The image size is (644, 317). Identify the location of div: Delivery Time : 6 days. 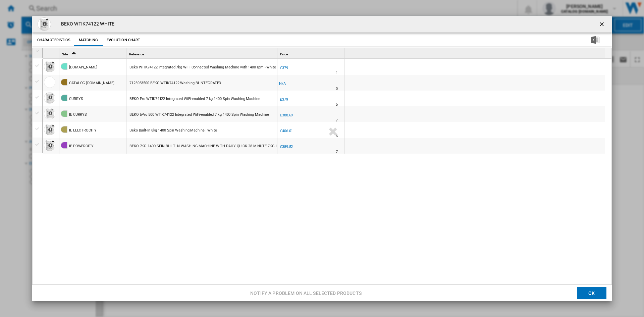
(336, 136).